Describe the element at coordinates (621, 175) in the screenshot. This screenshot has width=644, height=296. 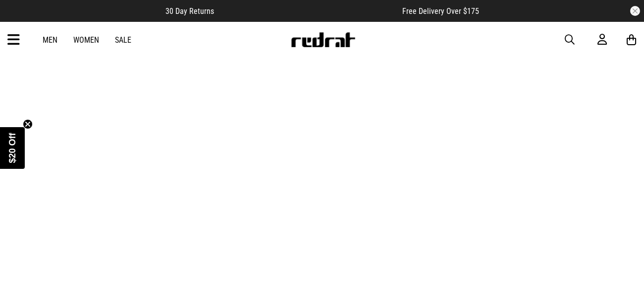
I see `button: Next slide` at that location.